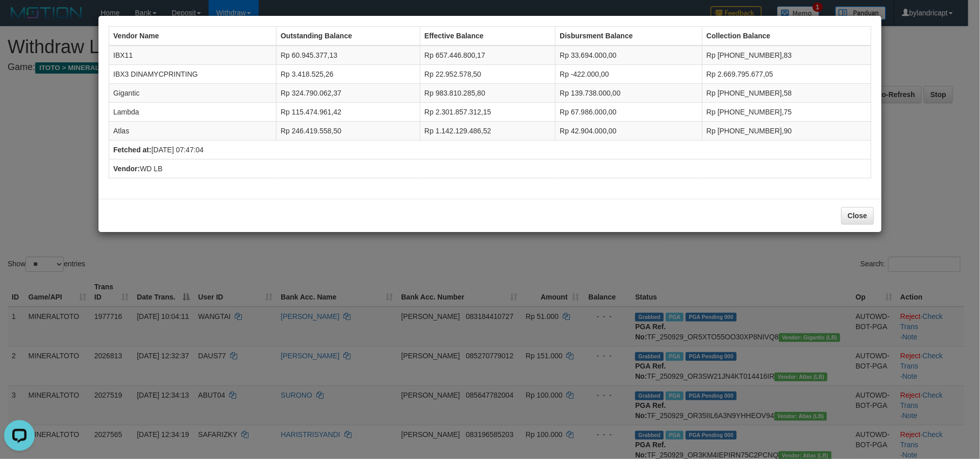  What do you see at coordinates (193, 74) in the screenshot?
I see `td: IBX3 DINAMYCPRINTING` at bounding box center [193, 74].